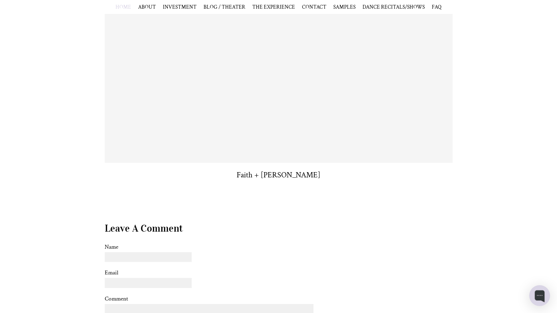  Describe the element at coordinates (147, 7) in the screenshot. I see `span: ABOUT` at that location.